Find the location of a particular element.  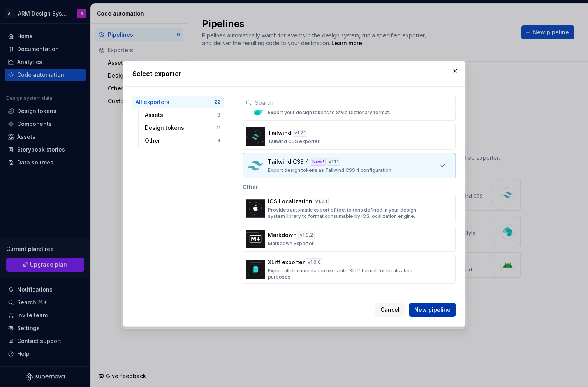

button: Other3 is located at coordinates (183, 141).